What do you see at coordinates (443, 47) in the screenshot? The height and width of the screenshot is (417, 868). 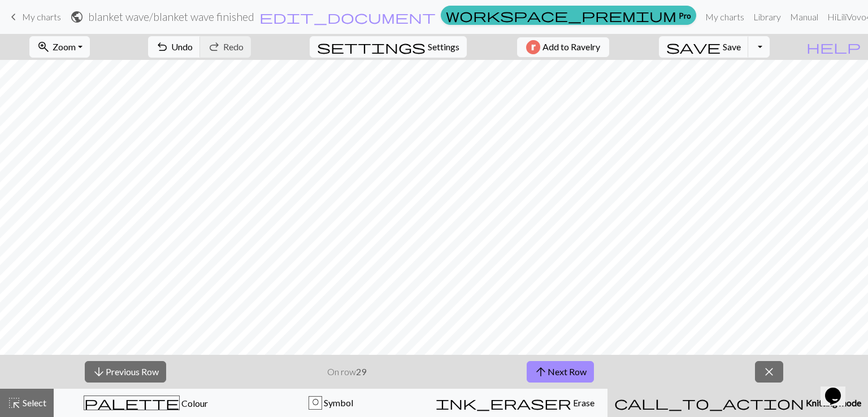 I see `span: Settings` at bounding box center [443, 47].